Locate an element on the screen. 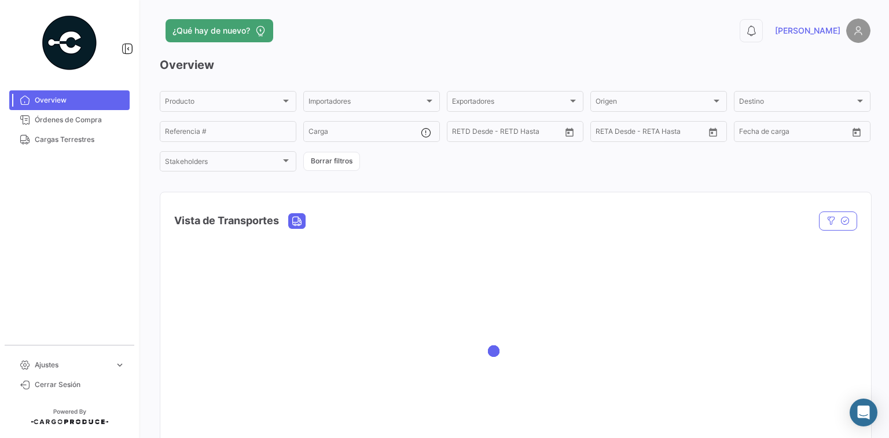 This screenshot has width=889, height=438. div: Abrir Intercom Messenger is located at coordinates (864, 412).